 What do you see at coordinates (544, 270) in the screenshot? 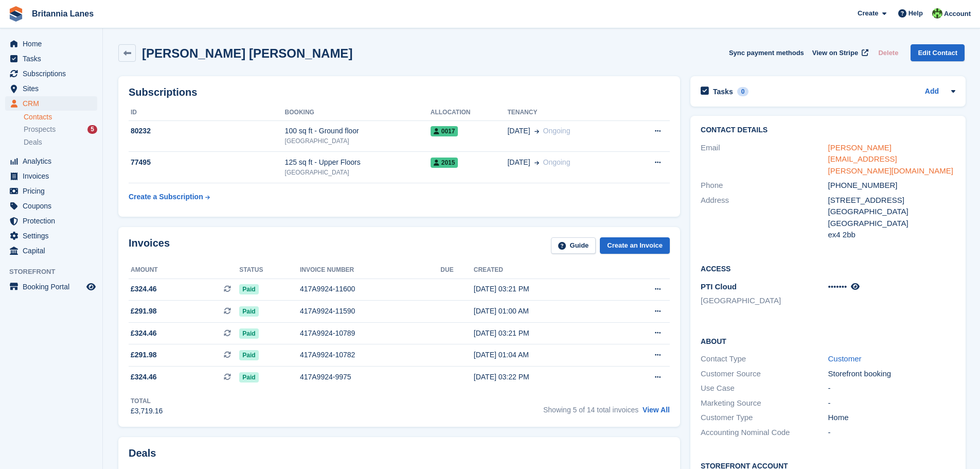
I see `th: Created` at bounding box center [544, 270].